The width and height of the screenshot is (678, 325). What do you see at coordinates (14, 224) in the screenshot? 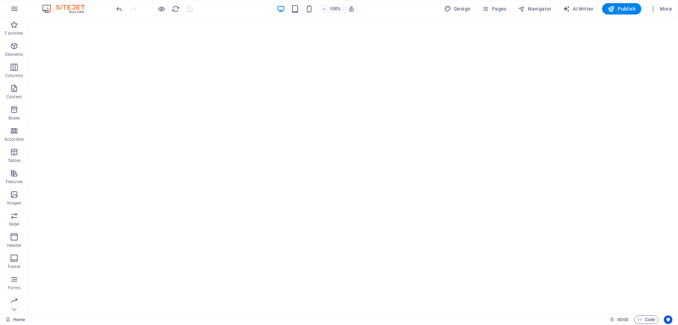
I see `p: Slider` at bounding box center [14, 224].